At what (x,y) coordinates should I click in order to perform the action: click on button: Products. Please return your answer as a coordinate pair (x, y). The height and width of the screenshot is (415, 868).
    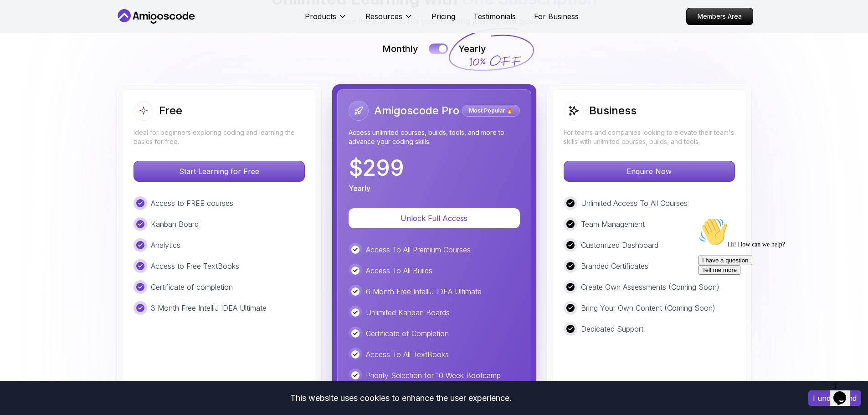
    Looking at the image, I should click on (326, 20).